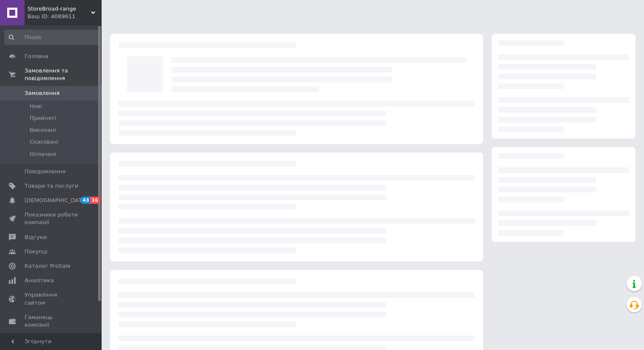  I want to click on span: 16, so click(95, 200).